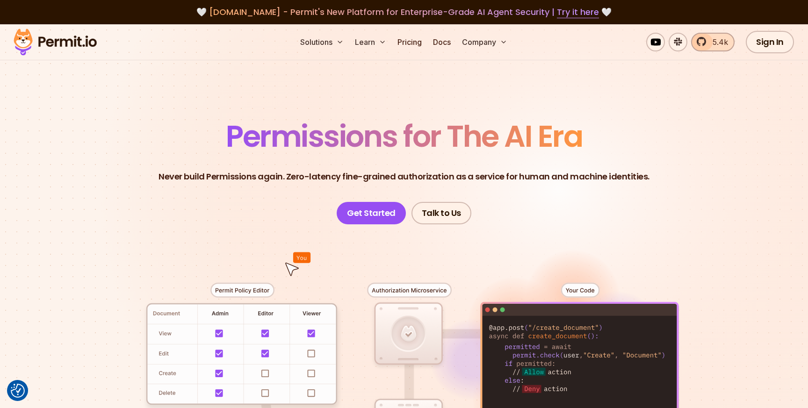 This screenshot has height=408, width=808. What do you see at coordinates (370, 42) in the screenshot?
I see `button: Learn` at bounding box center [370, 42].